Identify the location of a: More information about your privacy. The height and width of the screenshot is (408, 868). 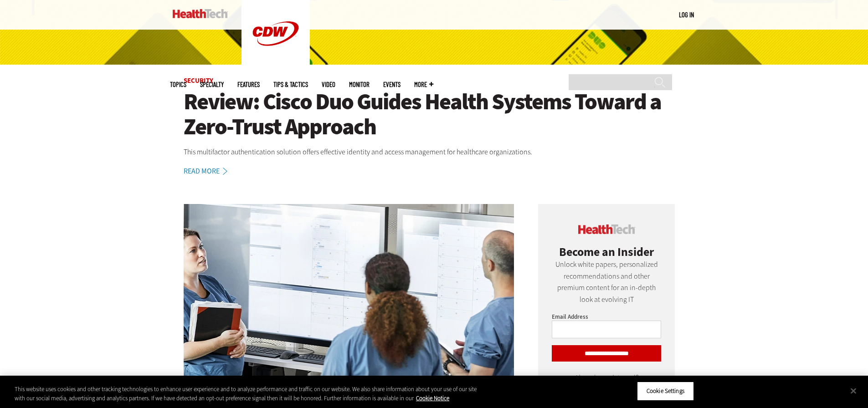
(432, 398).